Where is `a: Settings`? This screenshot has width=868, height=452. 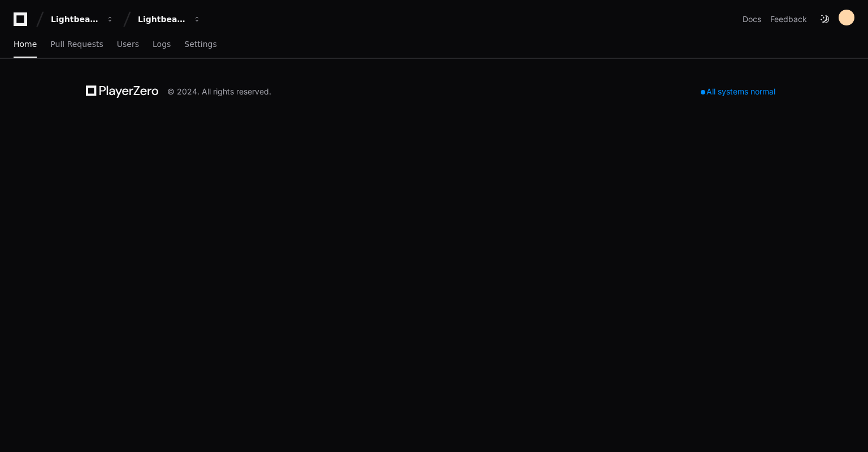 a: Settings is located at coordinates (200, 45).